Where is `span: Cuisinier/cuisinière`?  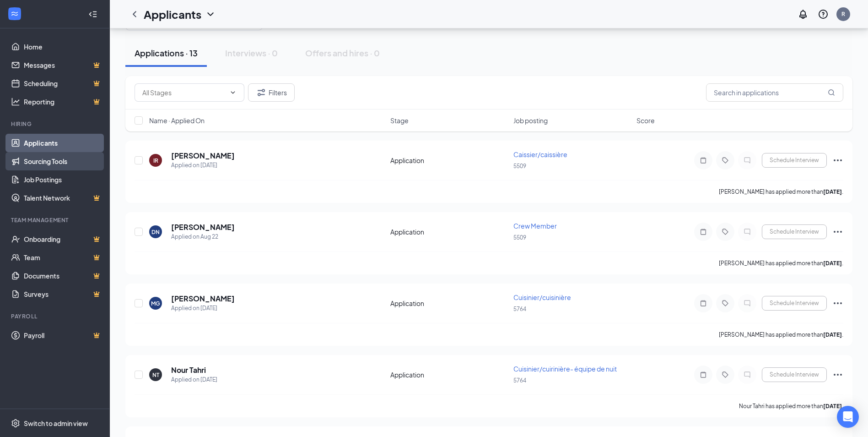
span: Cuisinier/cuisinière is located at coordinates (542, 297).